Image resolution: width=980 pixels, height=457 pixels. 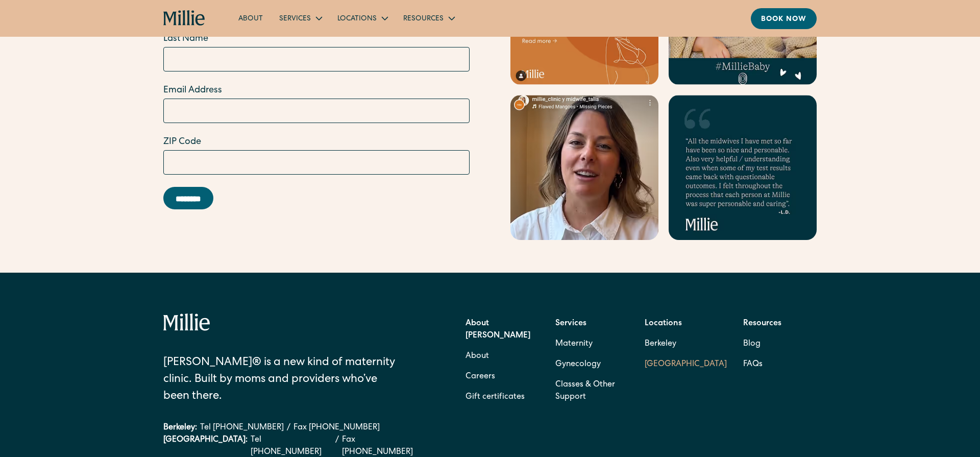 I want to click on div: Berkeley:, so click(x=180, y=427).